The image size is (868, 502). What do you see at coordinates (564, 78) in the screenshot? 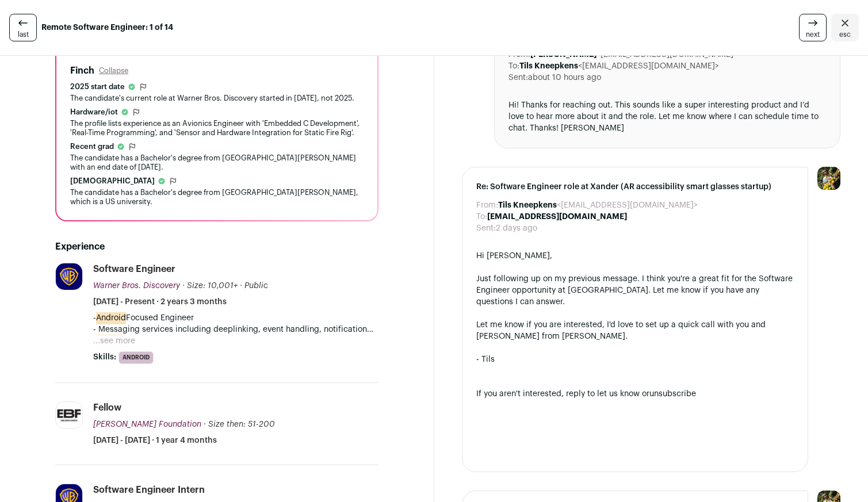
I see `dd: about 10 hours ago` at bounding box center [564, 78].